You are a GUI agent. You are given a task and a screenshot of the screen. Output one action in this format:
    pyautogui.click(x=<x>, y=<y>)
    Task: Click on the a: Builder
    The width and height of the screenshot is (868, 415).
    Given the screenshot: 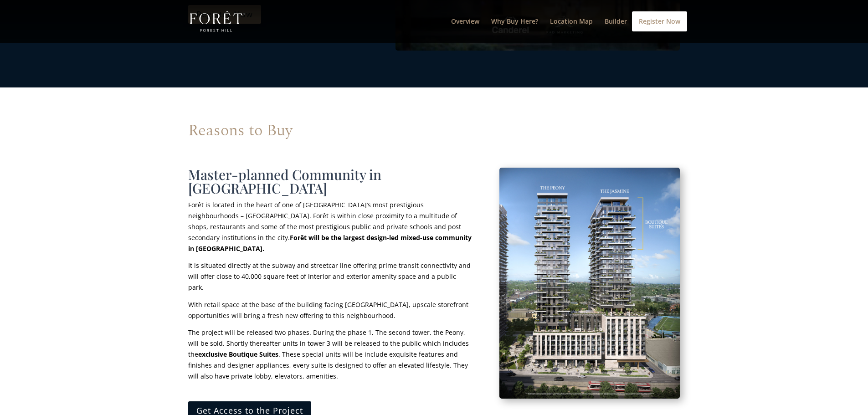 What is the action you would take?
    pyautogui.click(x=615, y=31)
    